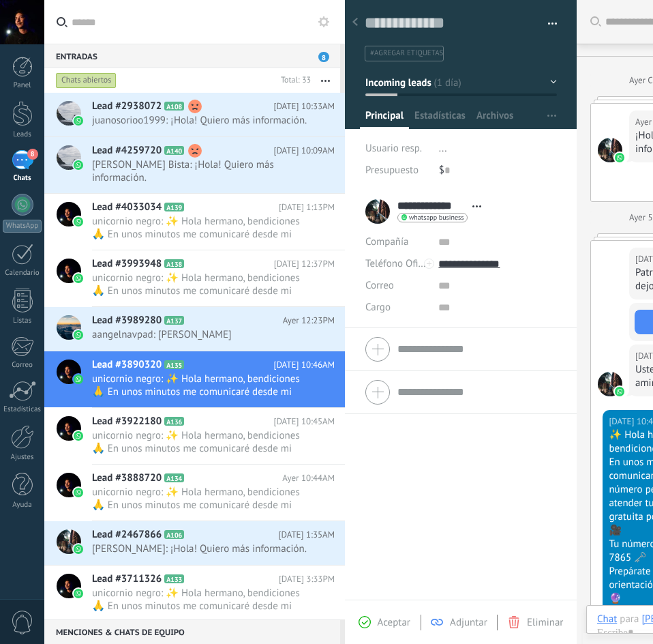 The width and height of the screenshot is (653, 644). I want to click on div: Calendario, so click(22, 273).